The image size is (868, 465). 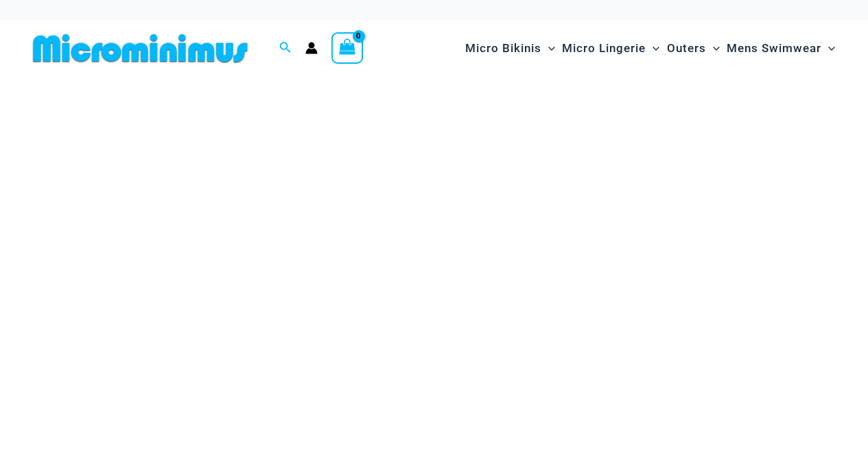 What do you see at coordinates (503, 48) in the screenshot?
I see `span: Micro Bikinis` at bounding box center [503, 48].